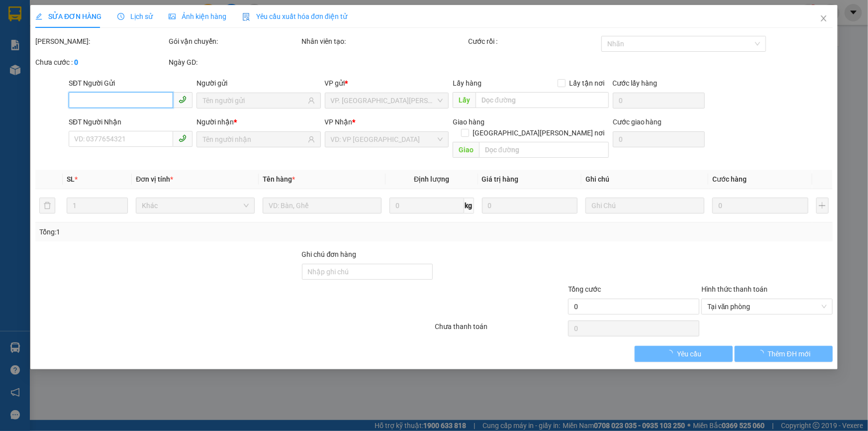 Image resolution: width=868 pixels, height=431 pixels. What do you see at coordinates (258, 83) in the screenshot?
I see `div: Người gửi` at bounding box center [258, 83].